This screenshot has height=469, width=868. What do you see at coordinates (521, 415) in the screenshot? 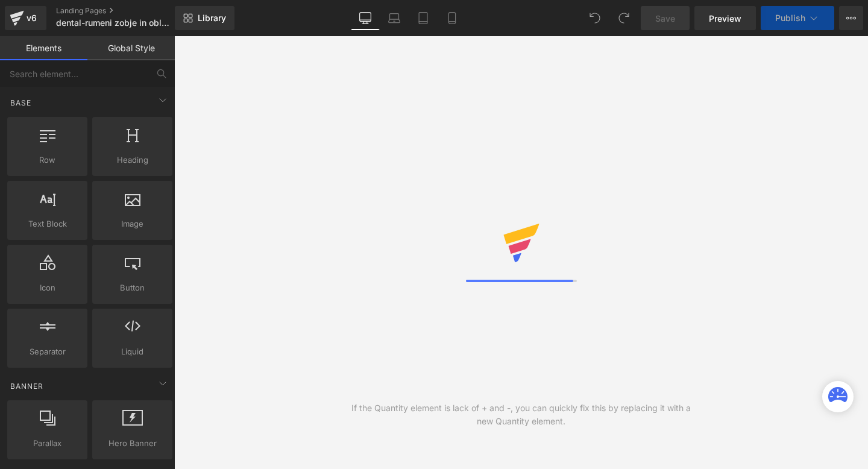
I see `div: If the Quantity element is lack of + and -, you can quickly fix this by replacing it with a new Q...` at bounding box center [521, 415].